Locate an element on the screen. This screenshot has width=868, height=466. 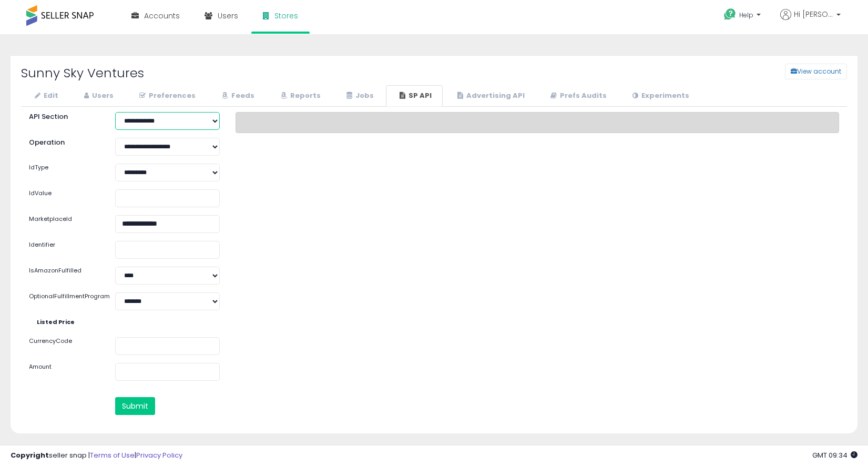
button: Submit is located at coordinates (135, 406).